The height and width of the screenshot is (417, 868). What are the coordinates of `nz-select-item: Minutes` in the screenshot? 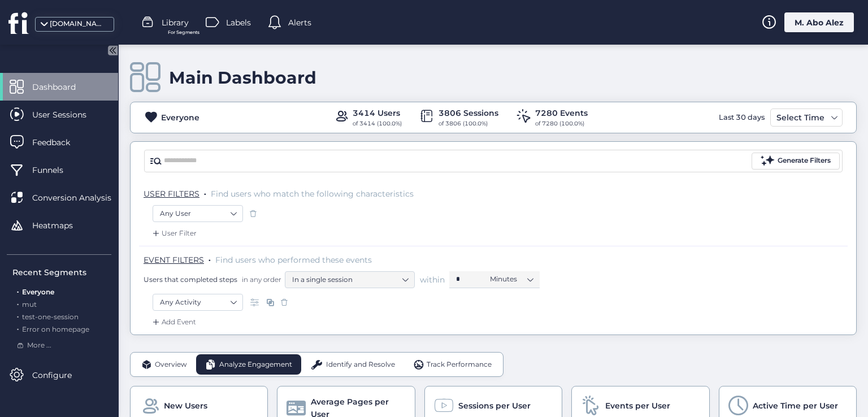 It's located at (511, 279).